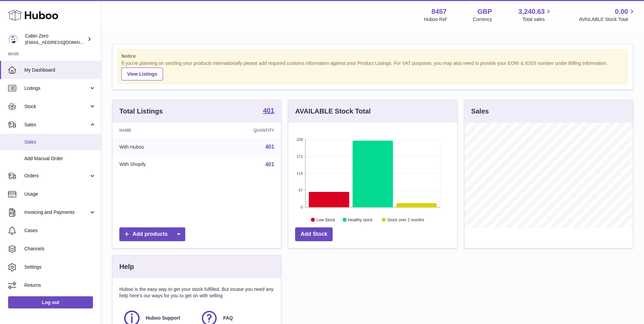 This screenshot has width=644, height=324. Describe the element at coordinates (314, 234) in the screenshot. I see `a: Add Stock` at that location.